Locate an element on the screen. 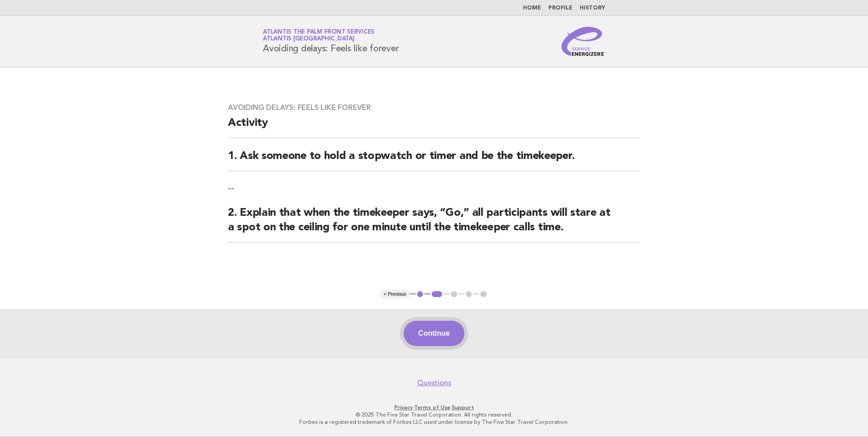 Image resolution: width=868 pixels, height=437 pixels. h2: Activity is located at coordinates (434, 126).